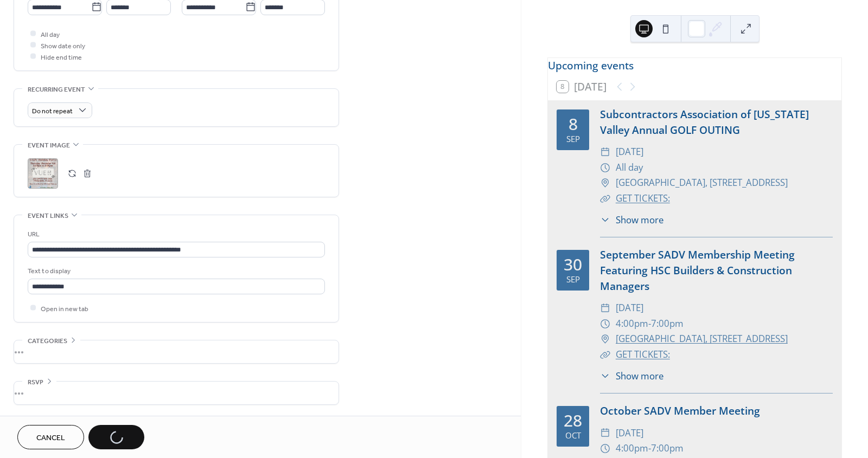 The width and height of the screenshot is (868, 458). What do you see at coordinates (175, 271) in the screenshot?
I see `div: Text to display` at bounding box center [175, 271].